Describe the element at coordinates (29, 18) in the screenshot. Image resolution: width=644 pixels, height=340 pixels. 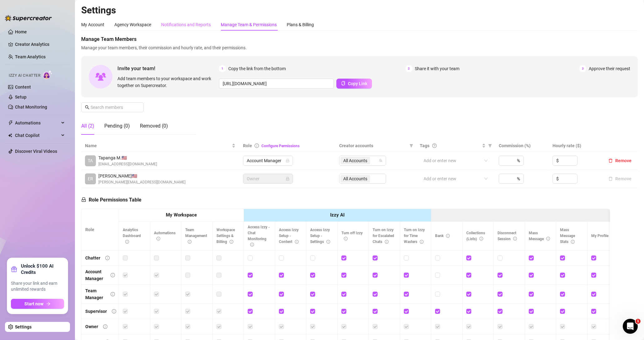
I see `img: logo-BBDzfeDw.svg` at that location.